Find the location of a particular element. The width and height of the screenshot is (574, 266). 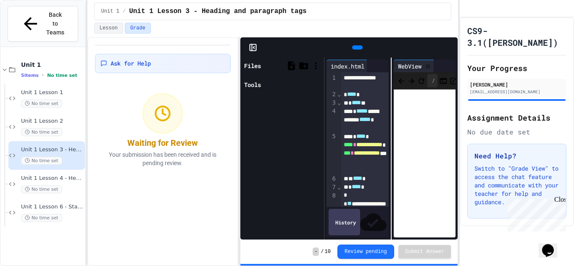

span: Ask for Help is located at coordinates (131, 63).